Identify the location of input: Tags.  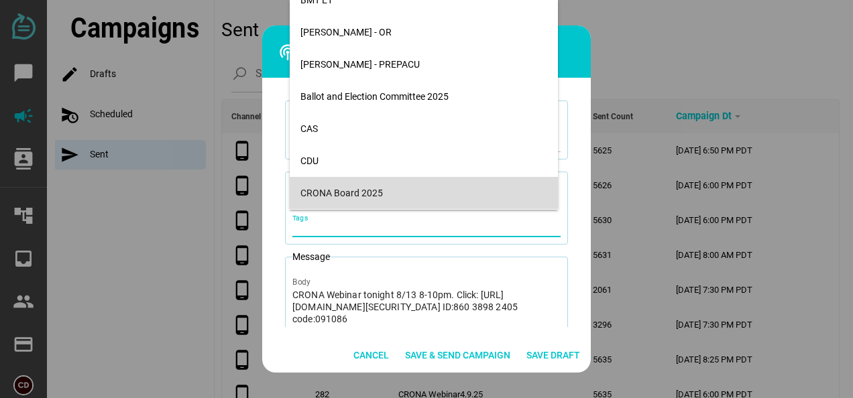
(426, 228).